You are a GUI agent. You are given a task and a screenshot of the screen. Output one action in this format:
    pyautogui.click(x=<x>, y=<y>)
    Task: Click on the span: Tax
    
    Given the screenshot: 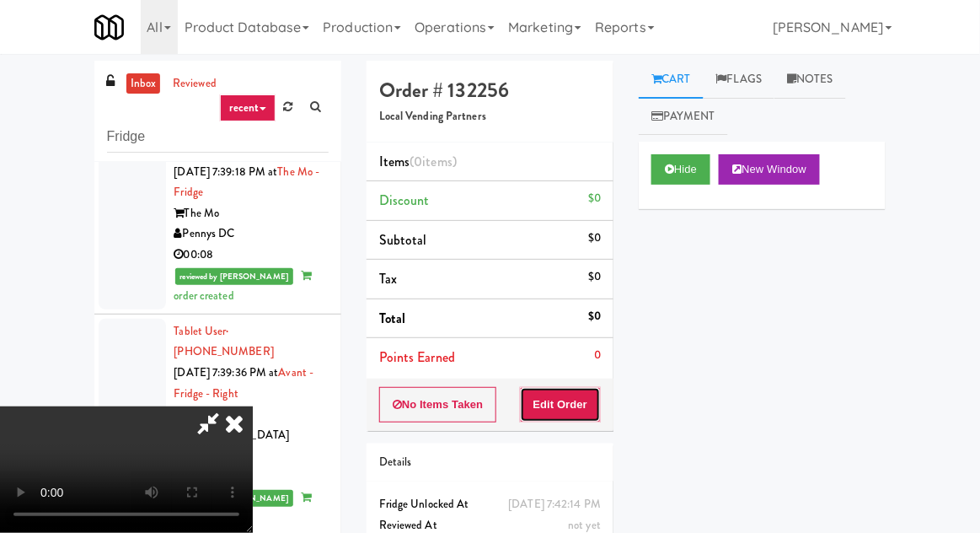 What is the action you would take?
    pyautogui.click(x=388, y=278)
    